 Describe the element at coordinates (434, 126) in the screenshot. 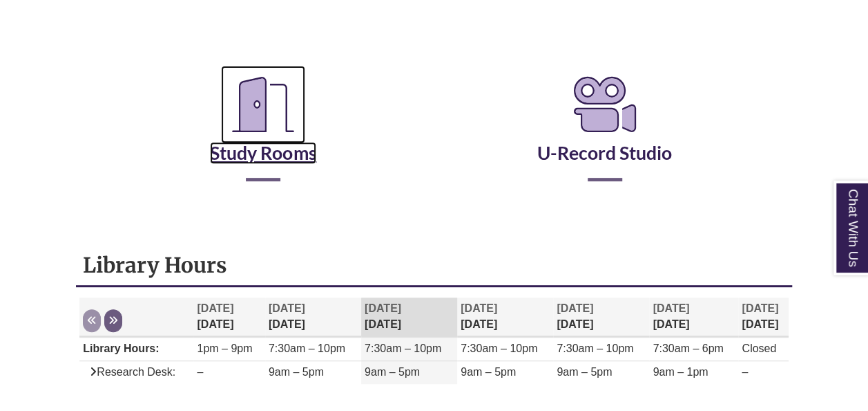

I see `div: Reserve a Room` at that location.